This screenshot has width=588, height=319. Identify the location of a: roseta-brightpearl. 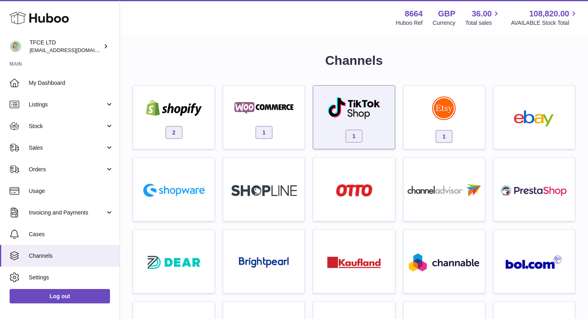
(263, 261).